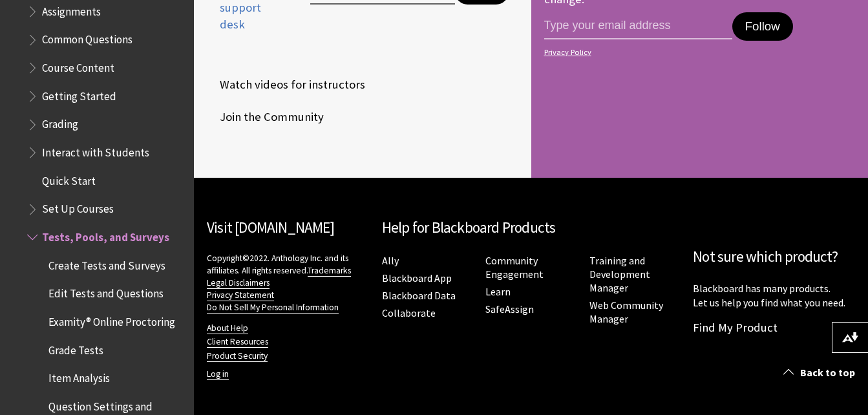 This screenshot has height=415, width=868. Describe the element at coordinates (265, 117) in the screenshot. I see `span: Join the Community` at that location.